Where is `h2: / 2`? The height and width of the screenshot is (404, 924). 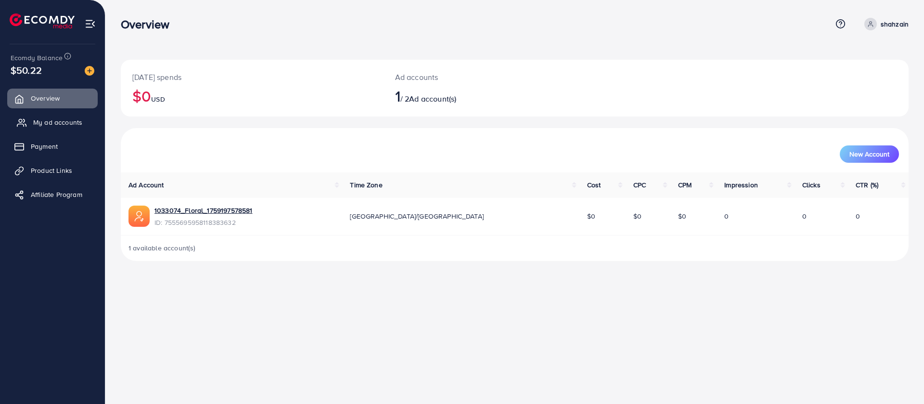 h2: / 2 is located at coordinates (482, 96).